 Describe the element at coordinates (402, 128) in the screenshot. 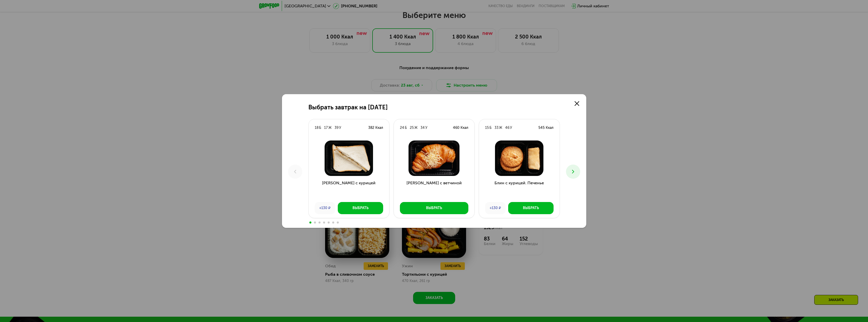

I see `div: 24` at that location.